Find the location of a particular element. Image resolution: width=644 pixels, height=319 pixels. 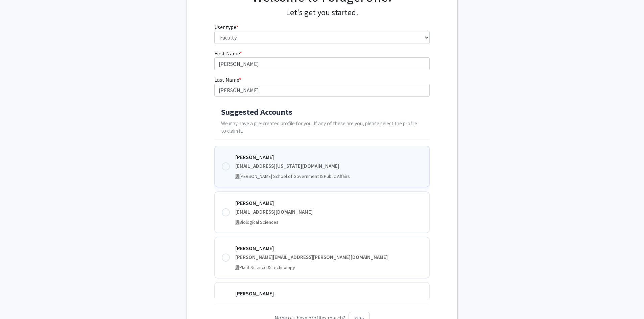

p: We may have a pre-created profile for you. If any of these are you, please select the profile to ... is located at coordinates (322, 127).